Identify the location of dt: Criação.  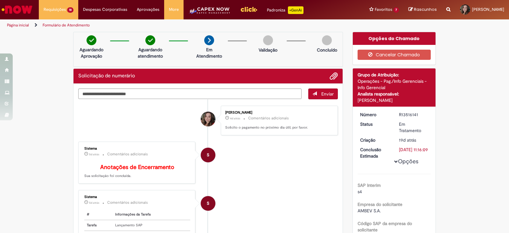
(374, 140).